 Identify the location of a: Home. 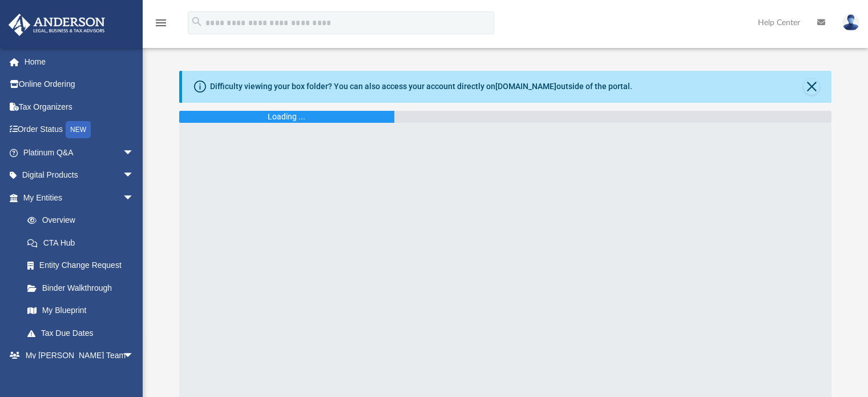
(79, 62).